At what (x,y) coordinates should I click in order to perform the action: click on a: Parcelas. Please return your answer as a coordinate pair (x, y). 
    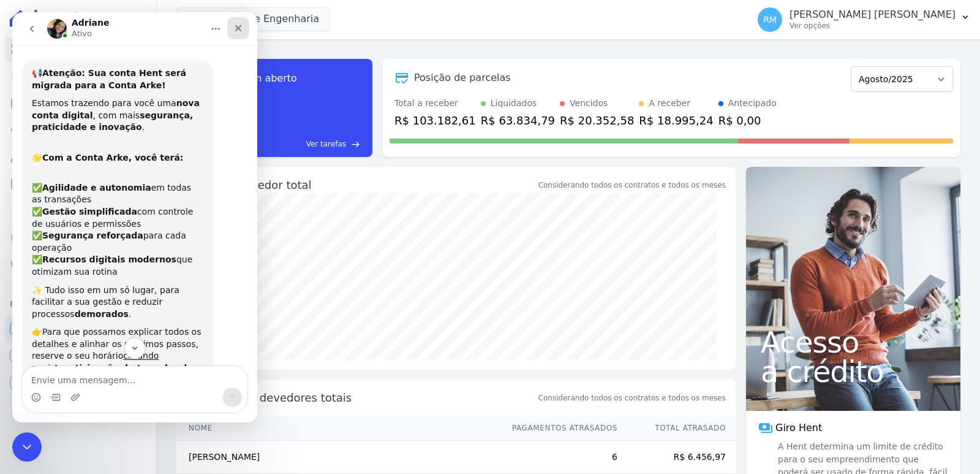
    Looking at the image, I should click on (78, 103).